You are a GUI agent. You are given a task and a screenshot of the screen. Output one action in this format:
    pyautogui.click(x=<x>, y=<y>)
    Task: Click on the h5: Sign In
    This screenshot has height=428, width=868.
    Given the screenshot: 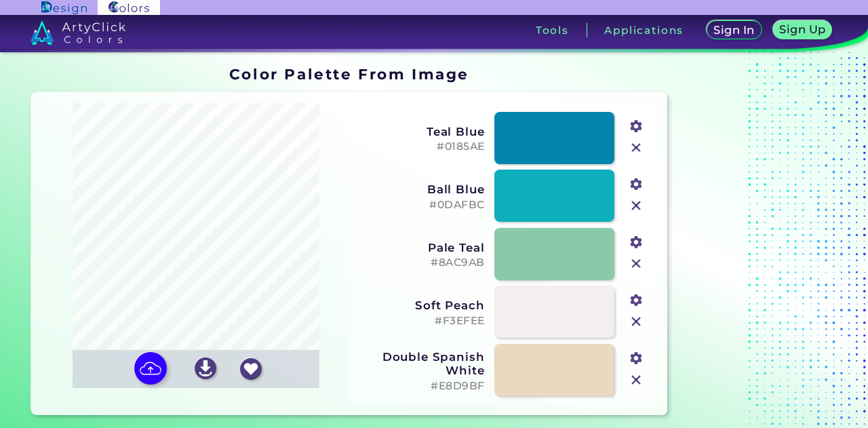 What is the action you would take?
    pyautogui.click(x=734, y=30)
    